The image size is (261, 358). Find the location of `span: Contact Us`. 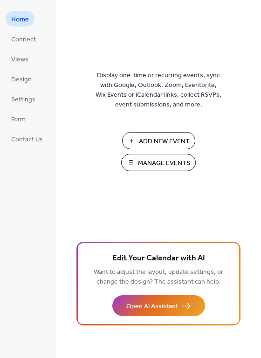

span: Contact Us is located at coordinates (27, 140).